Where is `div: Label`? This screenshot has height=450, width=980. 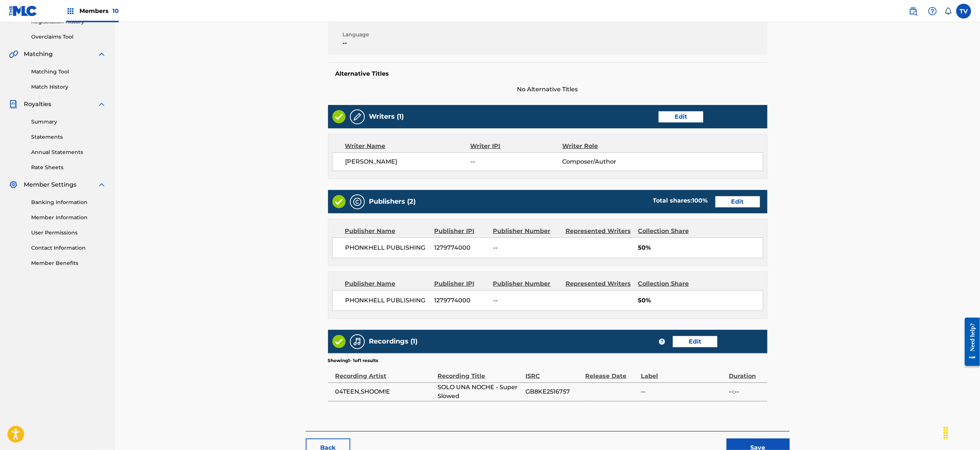 div: Label is located at coordinates (683, 372).